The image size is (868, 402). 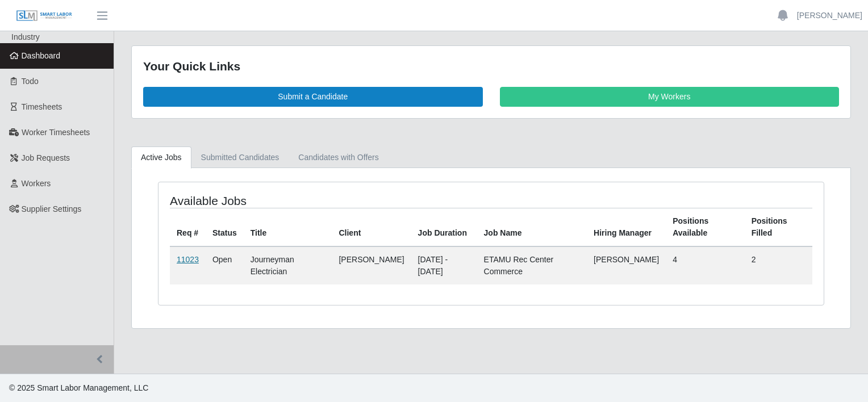 What do you see at coordinates (44, 16) in the screenshot?
I see `img: SLM Logo` at bounding box center [44, 16].